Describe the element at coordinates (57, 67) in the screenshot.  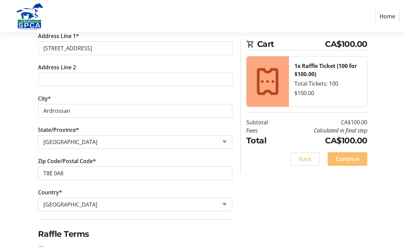
I see `label: Address Line 2` at that location.